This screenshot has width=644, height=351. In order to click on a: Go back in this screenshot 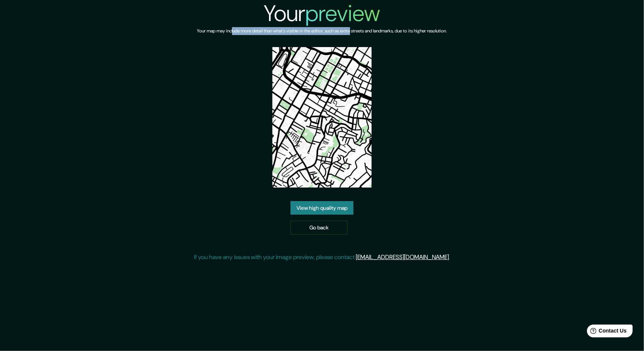, I will do `click(319, 227)`.